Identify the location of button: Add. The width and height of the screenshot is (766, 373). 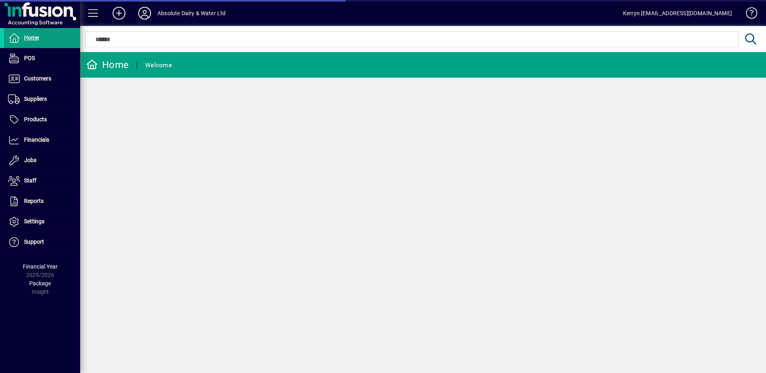
(119, 13).